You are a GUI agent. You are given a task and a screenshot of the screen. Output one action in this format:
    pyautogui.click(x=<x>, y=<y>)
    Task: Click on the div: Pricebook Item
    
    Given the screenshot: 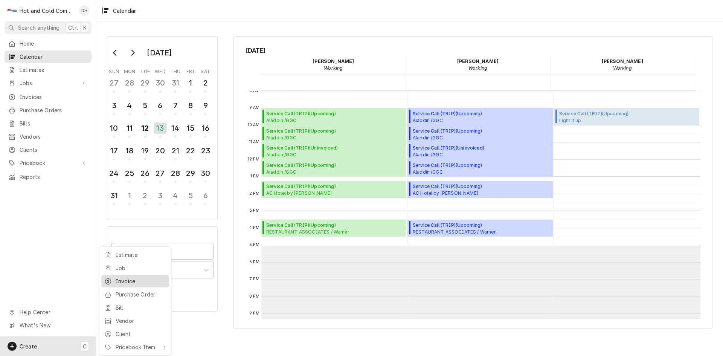 What is the action you would take?
    pyautogui.click(x=137, y=347)
    